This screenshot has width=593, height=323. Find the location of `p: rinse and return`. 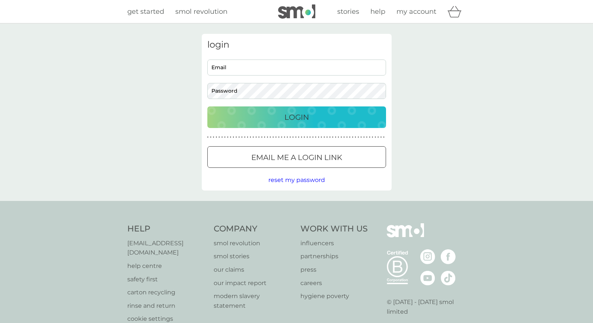

p: rinse and return is located at coordinates (167, 306).